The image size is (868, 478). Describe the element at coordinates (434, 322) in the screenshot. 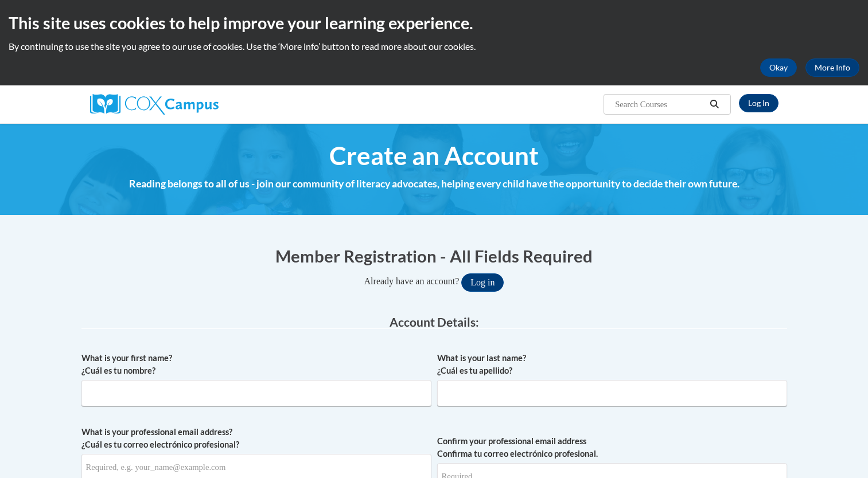

I see `span: Account Details:` at that location.